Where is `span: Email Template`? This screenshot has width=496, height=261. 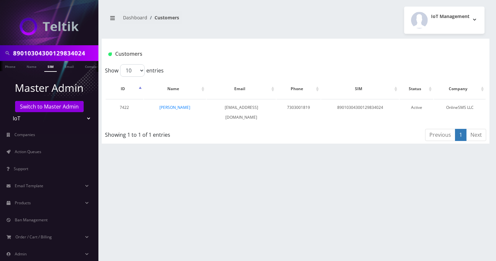 span: Email Template is located at coordinates (29, 186).